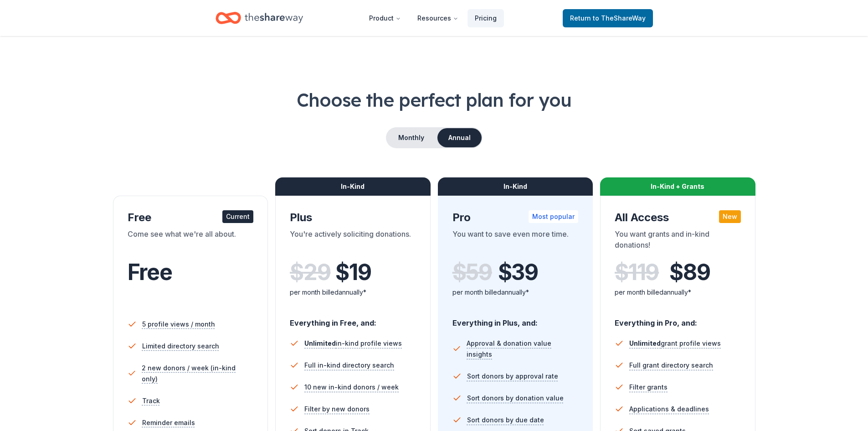 The image size is (868, 431). Describe the element at coordinates (438, 18) in the screenshot. I see `button: Resources` at that location.